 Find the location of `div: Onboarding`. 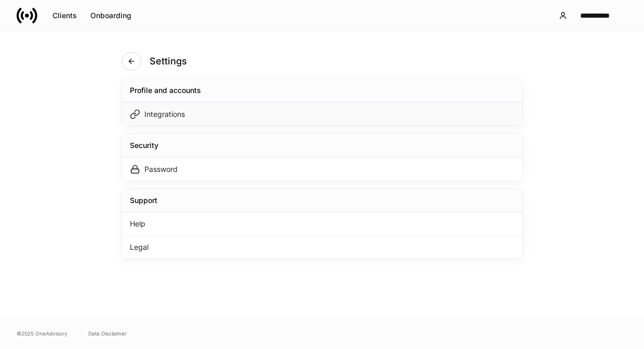

div: Onboarding is located at coordinates (111, 15).